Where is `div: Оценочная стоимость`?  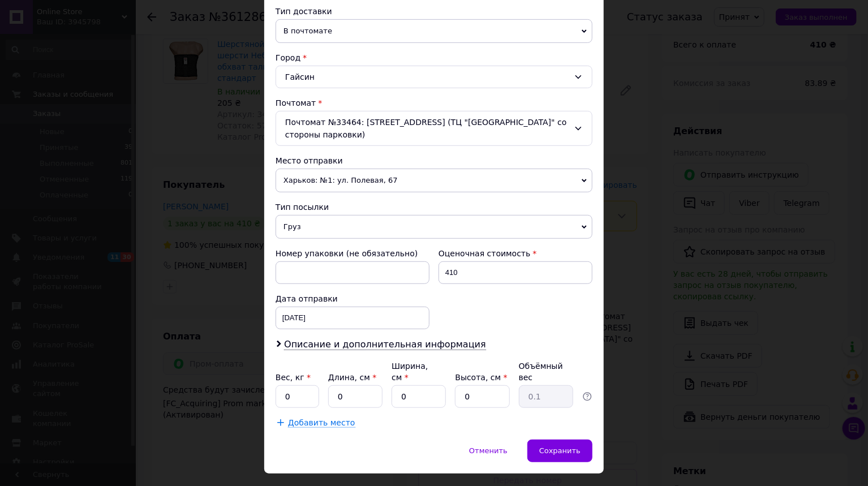
div: Оценочная стоимость is located at coordinates (515, 253).